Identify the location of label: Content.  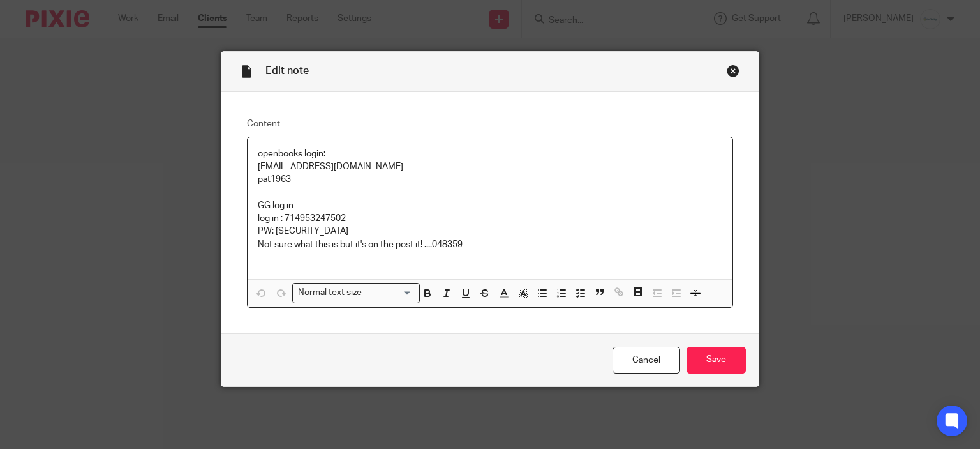
(490, 124).